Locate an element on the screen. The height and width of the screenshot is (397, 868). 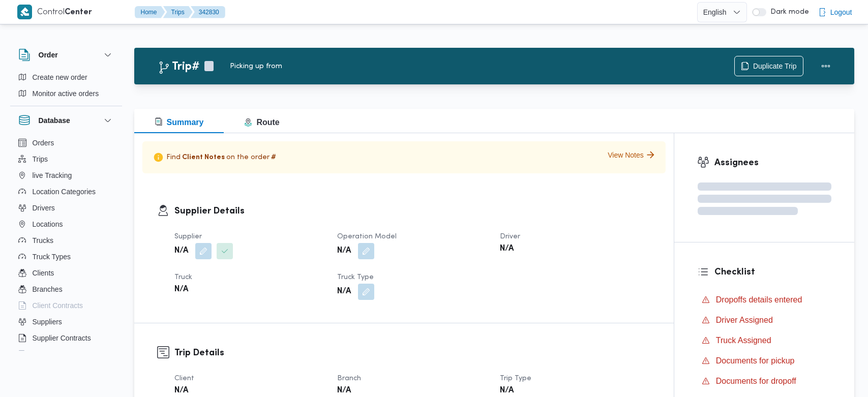
h3: Trip Details is located at coordinates (412, 353).